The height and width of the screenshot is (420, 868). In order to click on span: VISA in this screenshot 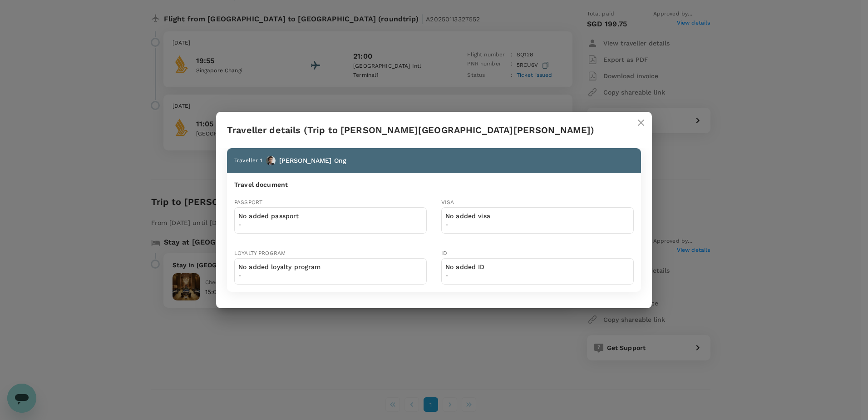, I will do `click(448, 202)`.